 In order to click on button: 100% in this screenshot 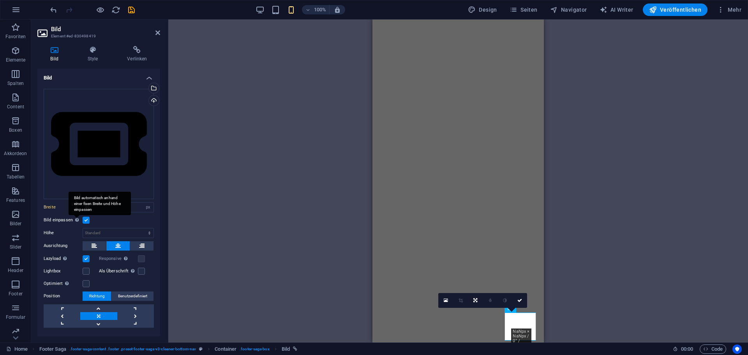, I will do `click(315, 10)`.